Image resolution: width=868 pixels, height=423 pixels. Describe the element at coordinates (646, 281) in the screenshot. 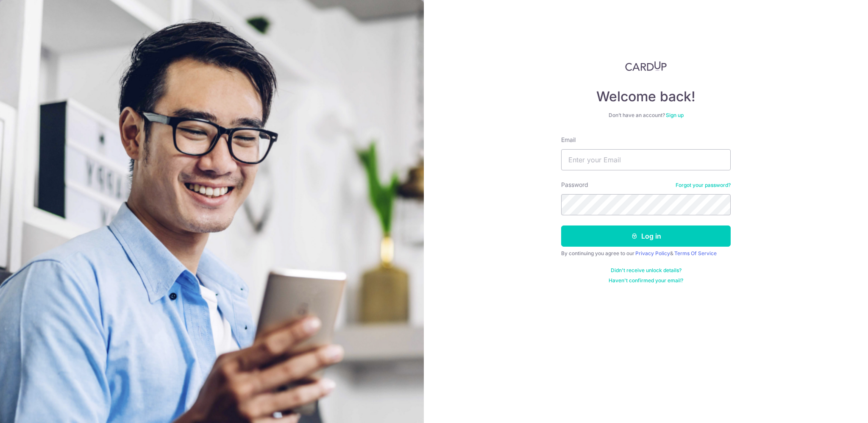

I see `a: Haven't confirmed your email?` at that location.